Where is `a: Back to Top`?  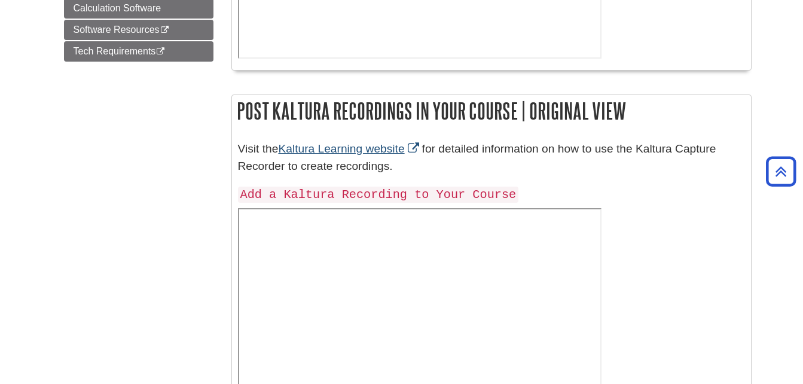 a: Back to Top is located at coordinates (781, 171).